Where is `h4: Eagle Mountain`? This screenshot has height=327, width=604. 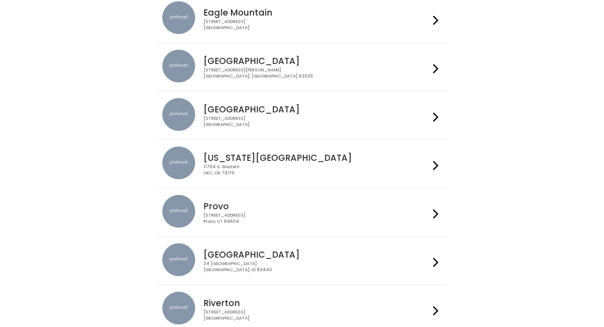 h4: Eagle Mountain is located at coordinates (316, 12).